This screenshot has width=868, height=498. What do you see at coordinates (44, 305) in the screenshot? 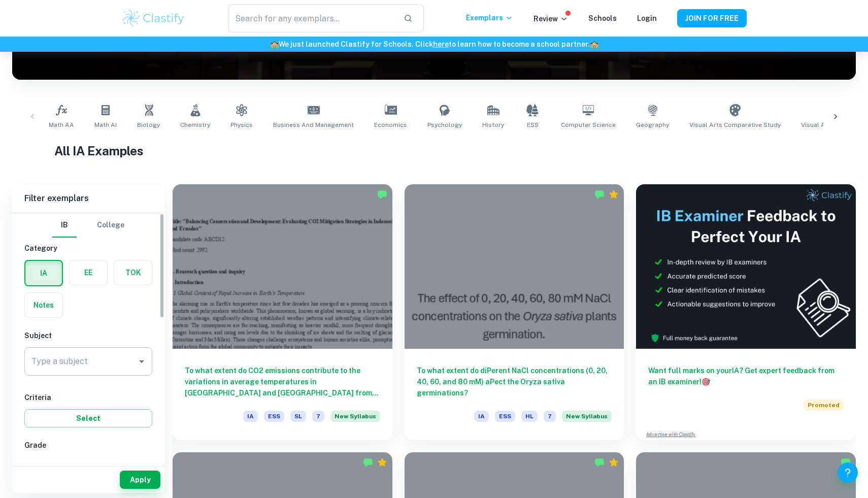
I see `button: Notes` at bounding box center [44, 305].